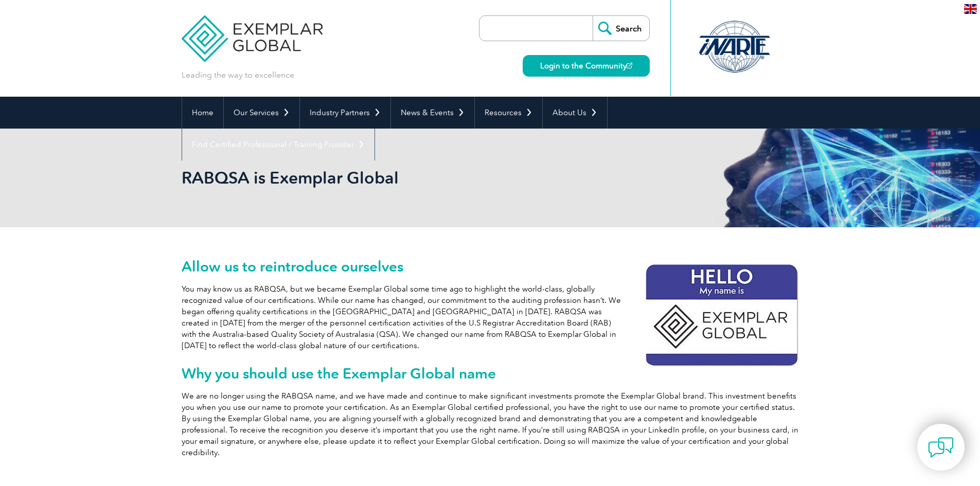 The width and height of the screenshot is (980, 486). What do you see at coordinates (203, 112) in the screenshot?
I see `a: Home` at bounding box center [203, 112].